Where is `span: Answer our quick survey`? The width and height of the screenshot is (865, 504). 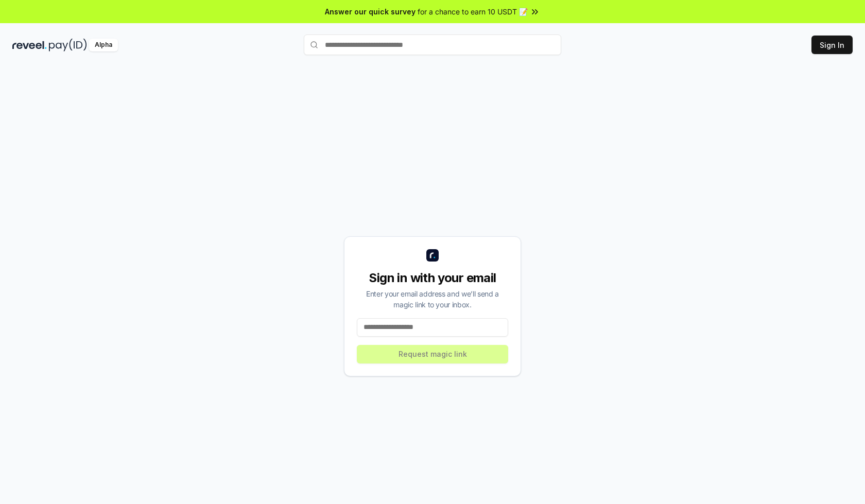 span: Answer our quick survey is located at coordinates (370, 11).